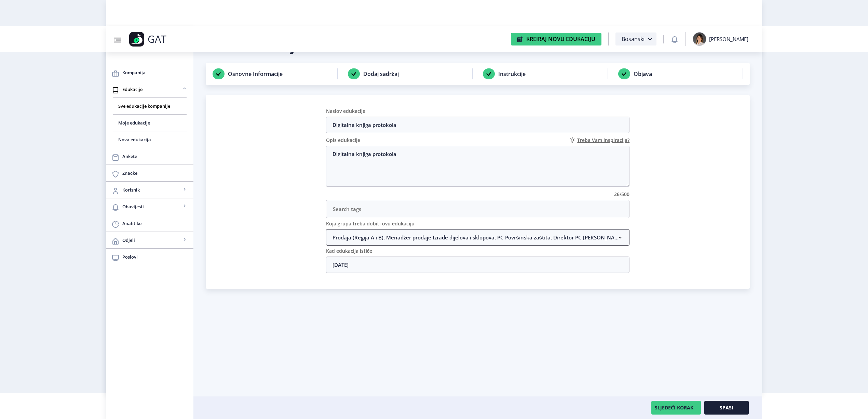  What do you see at coordinates (150, 123) in the screenshot?
I see `span: Moje edukacije` at bounding box center [150, 123].